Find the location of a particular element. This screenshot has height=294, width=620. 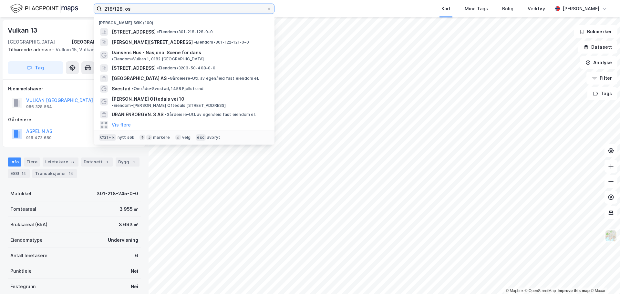

div: Datasett is located at coordinates (97, 162).